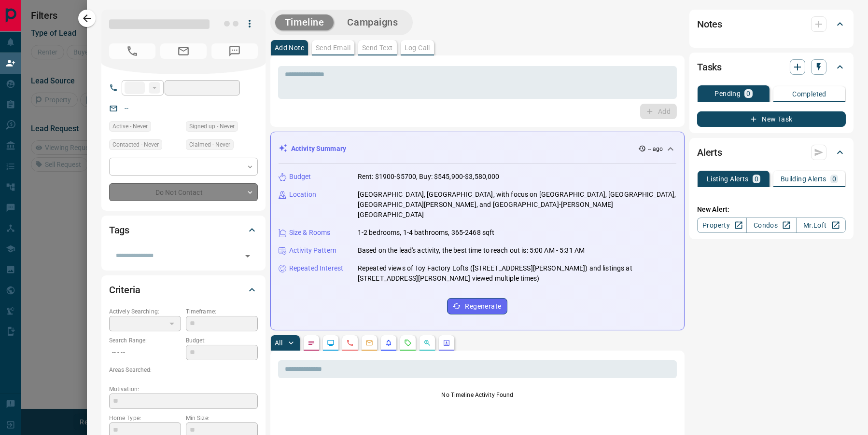 Image resolution: width=868 pixels, height=435 pixels. I want to click on p: Search Range:, so click(145, 340).